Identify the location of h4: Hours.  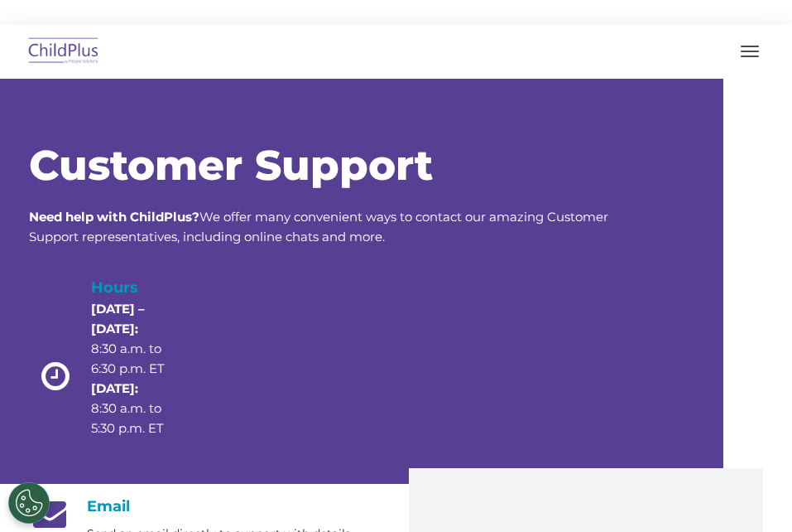
(138, 287).